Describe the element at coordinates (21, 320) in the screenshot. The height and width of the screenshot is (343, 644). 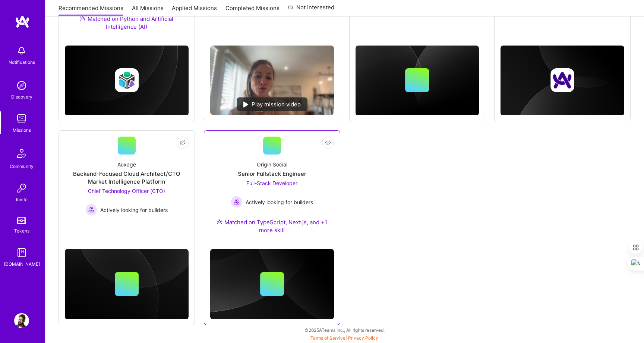
I see `img: User Avatar` at that location.